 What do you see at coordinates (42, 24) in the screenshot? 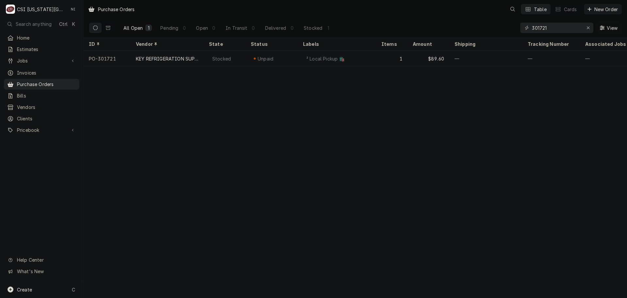
I see `button: Search anythingCtrlK` at bounding box center [42, 24].